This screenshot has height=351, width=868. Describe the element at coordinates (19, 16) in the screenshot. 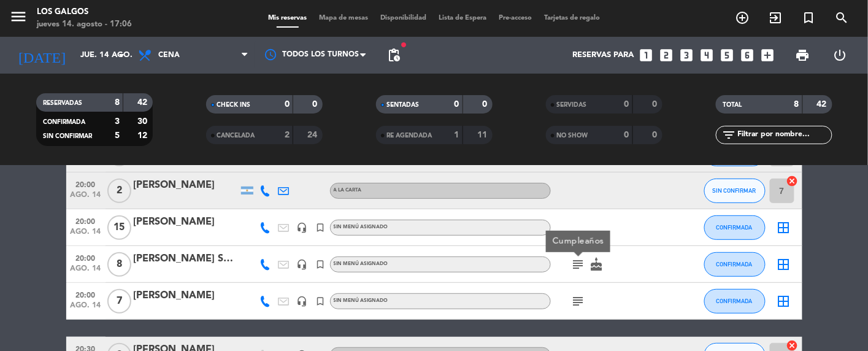

I see `i: menu` at that location.